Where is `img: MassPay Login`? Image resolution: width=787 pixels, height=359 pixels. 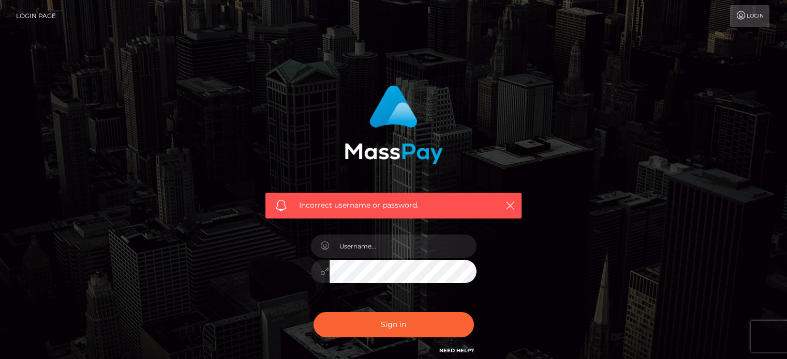
img: MassPay Login is located at coordinates (394, 125).